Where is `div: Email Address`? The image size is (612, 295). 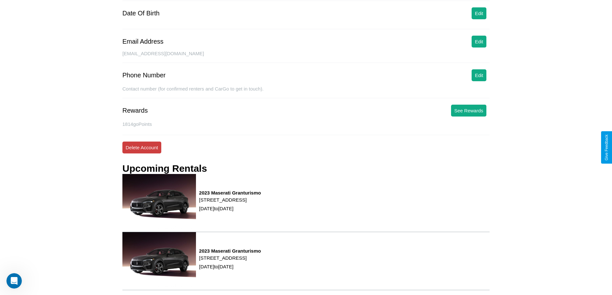
div: Email Address is located at coordinates (143, 41).